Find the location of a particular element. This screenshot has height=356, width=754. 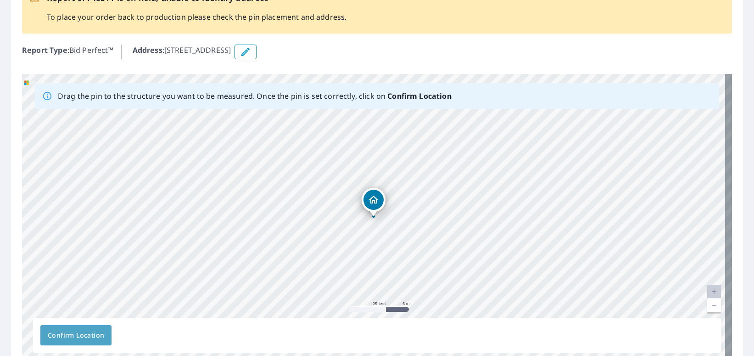

button: Confirm Location is located at coordinates (76, 335).